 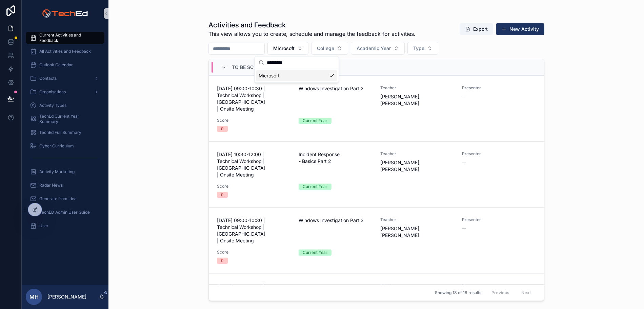 I want to click on a: Organisations, so click(x=65, y=92).